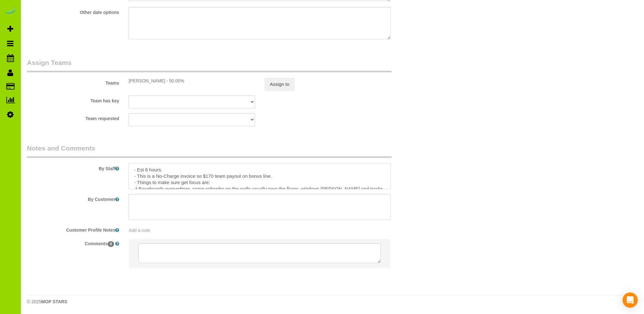 This screenshot has width=644, height=314. What do you see at coordinates (10, 11) in the screenshot?
I see `a: Automaid Logo` at bounding box center [10, 11].